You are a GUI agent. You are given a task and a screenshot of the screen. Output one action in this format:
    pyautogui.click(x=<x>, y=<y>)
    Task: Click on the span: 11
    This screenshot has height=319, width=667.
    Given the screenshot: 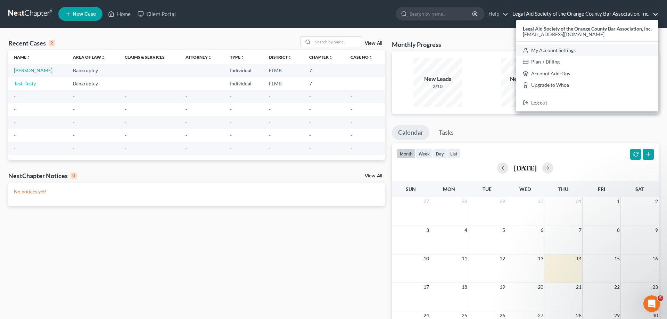 What is the action you would take?
    pyautogui.click(x=465, y=259)
    